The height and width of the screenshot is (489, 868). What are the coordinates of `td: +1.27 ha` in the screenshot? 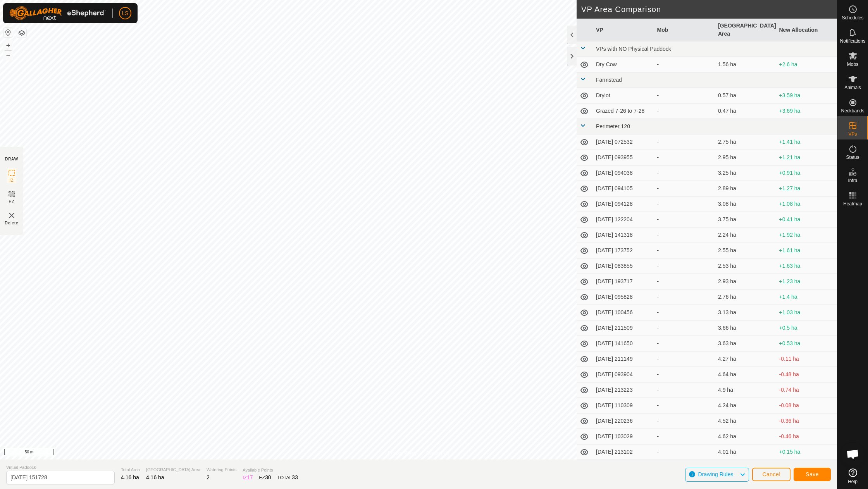 It's located at (807, 189).